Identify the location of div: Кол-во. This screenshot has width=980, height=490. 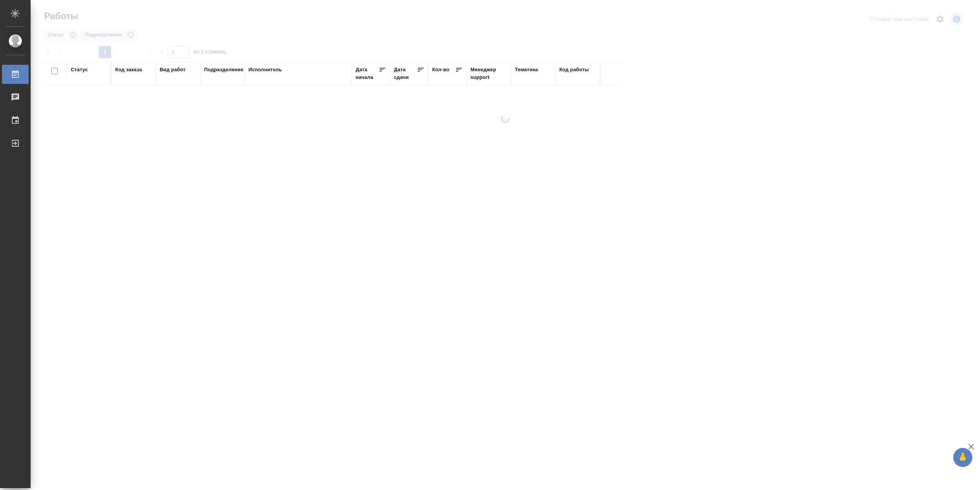
(441, 70).